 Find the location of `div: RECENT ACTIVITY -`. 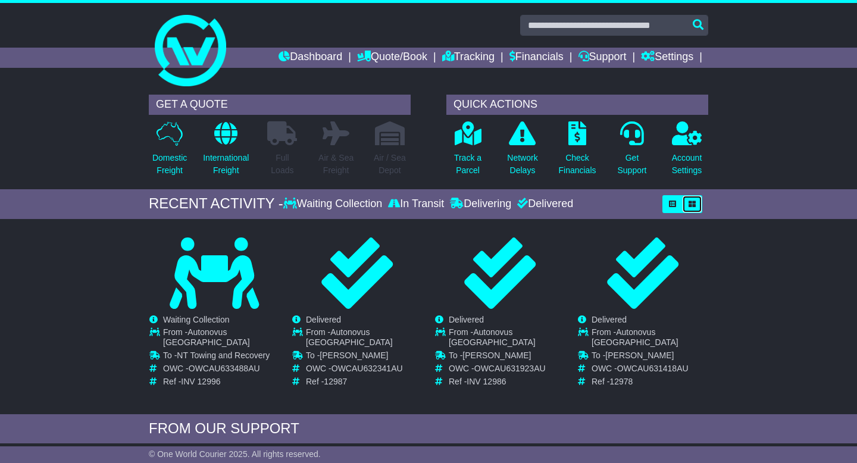

div: RECENT ACTIVITY - is located at coordinates (216, 204).